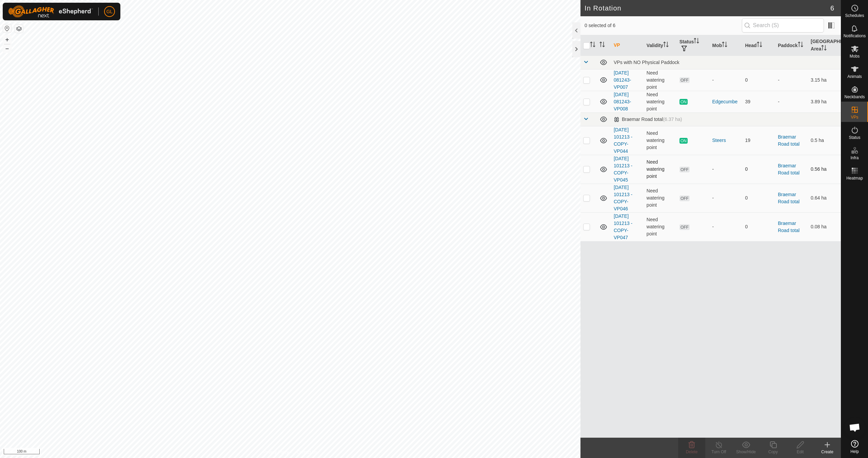 The height and width of the screenshot is (458, 868). Describe the element at coordinates (660, 46) in the screenshot. I see `th: Validity` at that location.